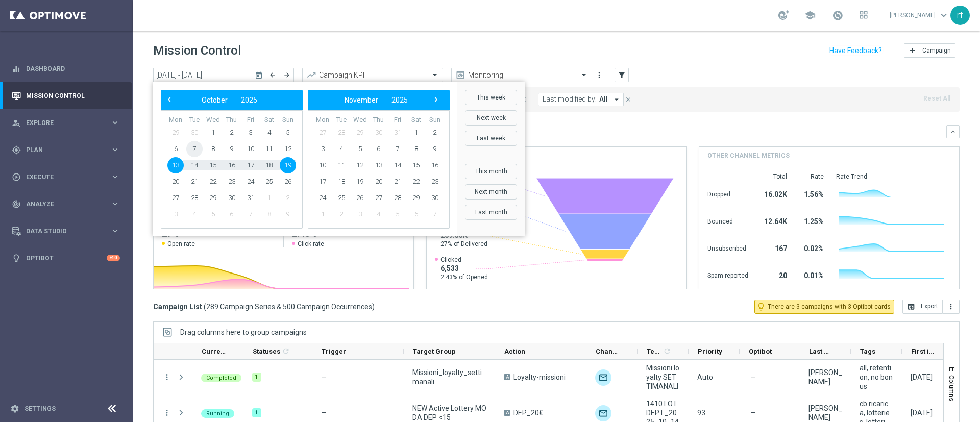 The height and width of the screenshot is (422, 980). What do you see at coordinates (221, 377) in the screenshot?
I see `span: Completed` at bounding box center [221, 377].